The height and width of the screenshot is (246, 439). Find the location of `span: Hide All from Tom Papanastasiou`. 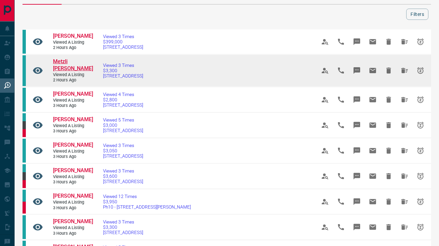

span: Hide All from Tom Papanastasiou is located at coordinates (404, 125).